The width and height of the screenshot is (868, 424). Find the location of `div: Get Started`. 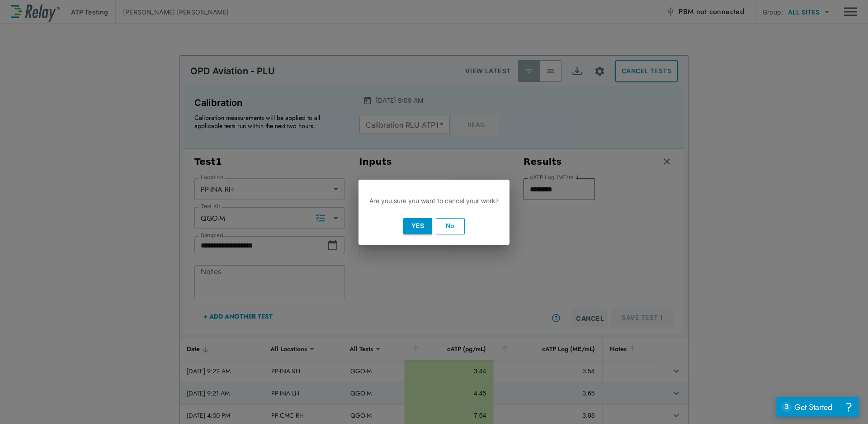

div: Get Started is located at coordinates (37, 10).